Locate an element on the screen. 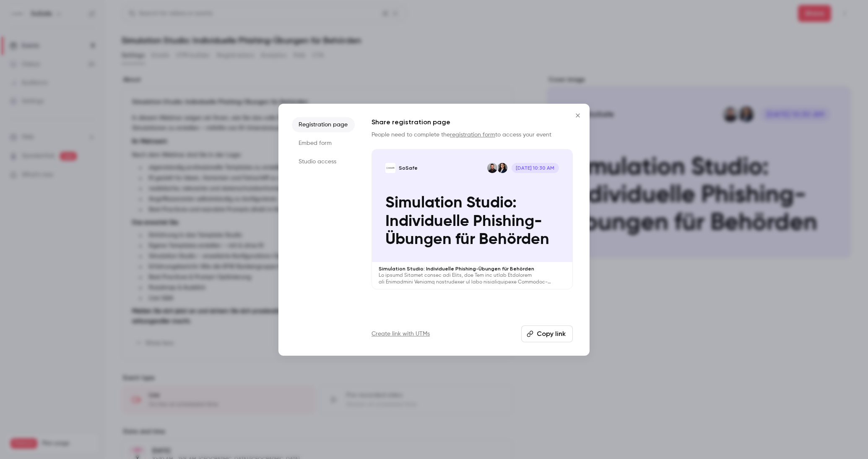 The image size is (868, 459). img: Simulation Studio: Individuelle Phishing-Übungen für Behörden is located at coordinates (390, 168).